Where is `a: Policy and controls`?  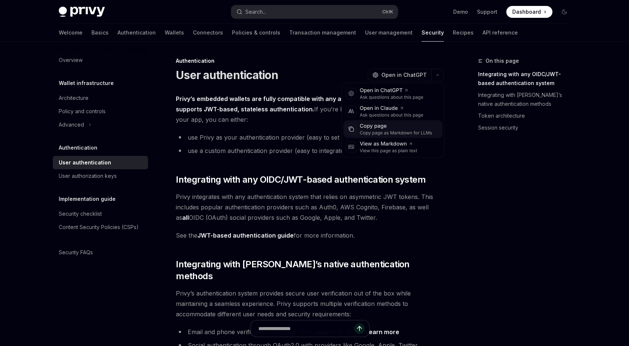
a: Policy and controls is located at coordinates (100, 111).